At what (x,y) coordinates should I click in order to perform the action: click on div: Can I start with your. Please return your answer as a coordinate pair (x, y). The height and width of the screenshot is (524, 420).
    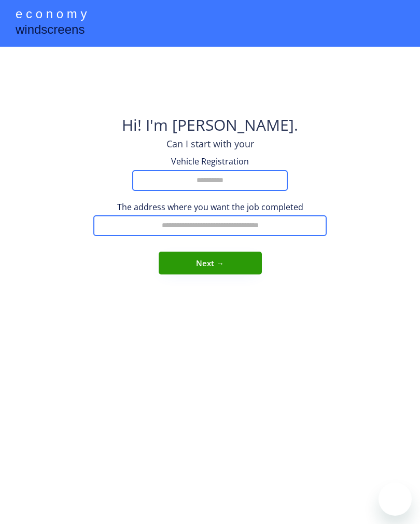
    Looking at the image, I should click on (210, 144).